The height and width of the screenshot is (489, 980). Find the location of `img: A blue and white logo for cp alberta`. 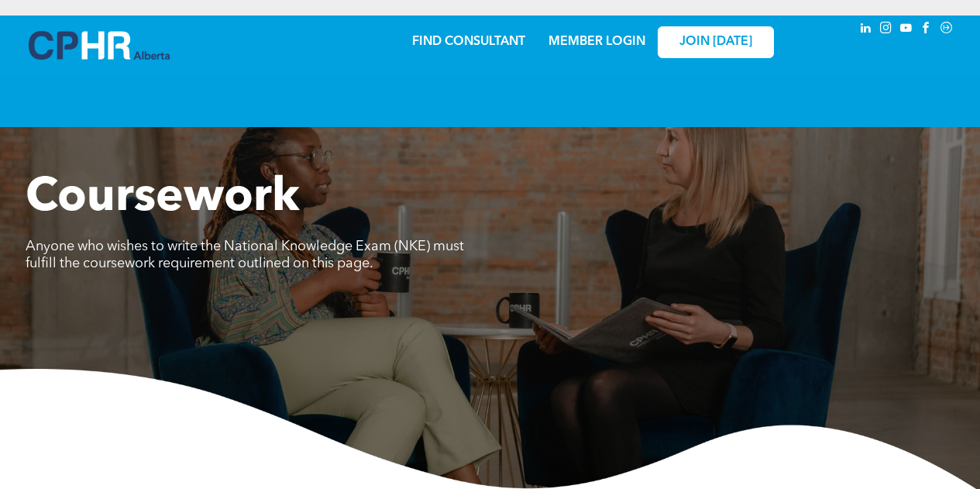

img: A blue and white logo for cp alberta is located at coordinates (99, 45).